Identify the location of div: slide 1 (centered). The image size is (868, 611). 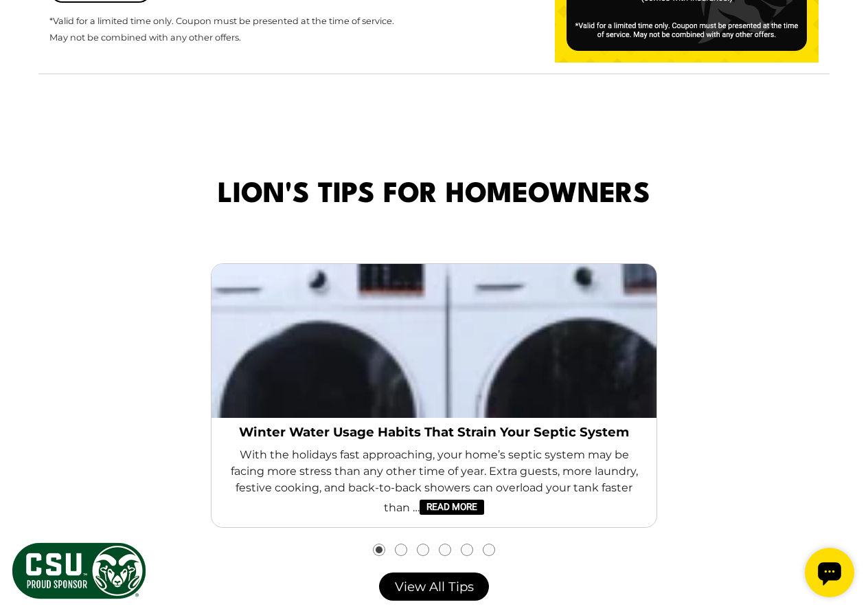
(434, 395).